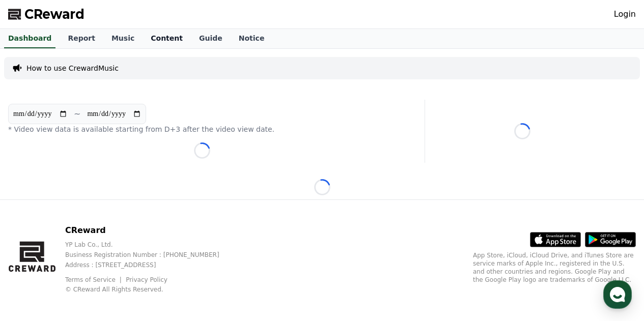 The image size is (644, 321). Describe the element at coordinates (554, 268) in the screenshot. I see `p: App Store, iCloud, iCloud Drive, and iTunes Store are service marks of Apple Inc., registered in ...` at that location.